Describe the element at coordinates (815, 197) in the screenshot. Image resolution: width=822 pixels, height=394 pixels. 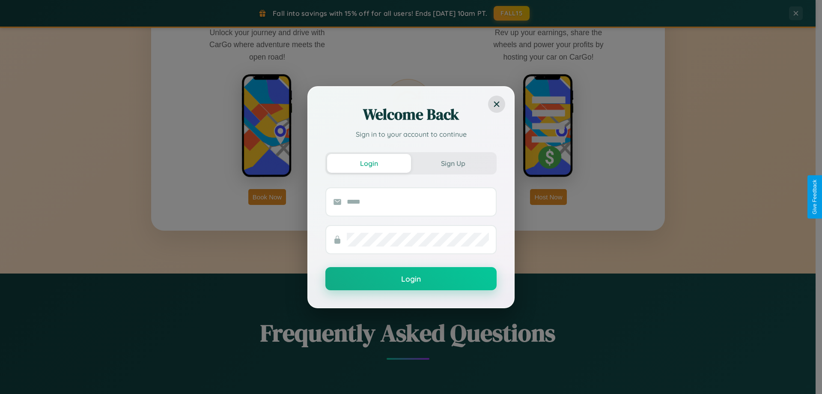
I see `div: Give Feedback` at that location.